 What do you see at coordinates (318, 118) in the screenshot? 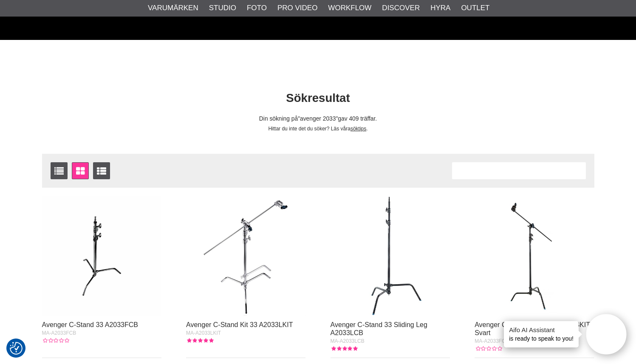
I see `span: avenger 2033` at bounding box center [318, 118].